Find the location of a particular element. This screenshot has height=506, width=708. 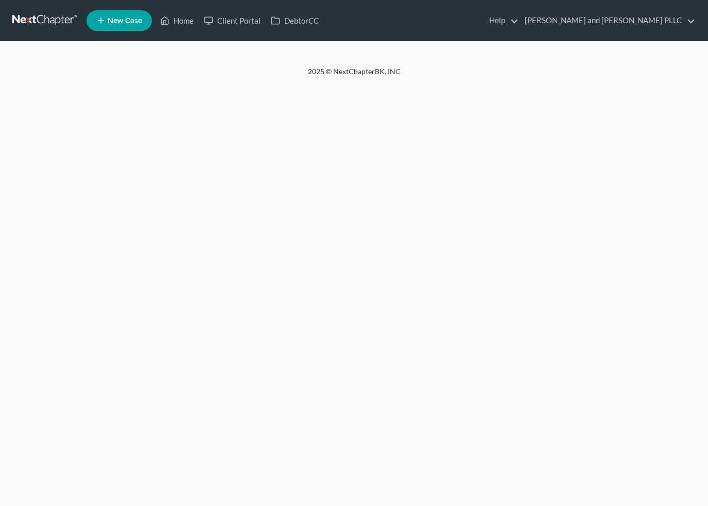

a: DebtorCC is located at coordinates (295, 21).